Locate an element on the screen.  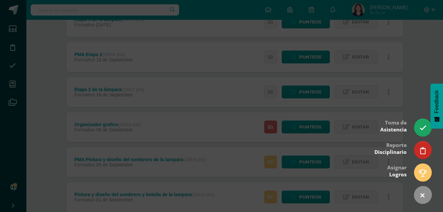
span: Feedback is located at coordinates (437, 102).